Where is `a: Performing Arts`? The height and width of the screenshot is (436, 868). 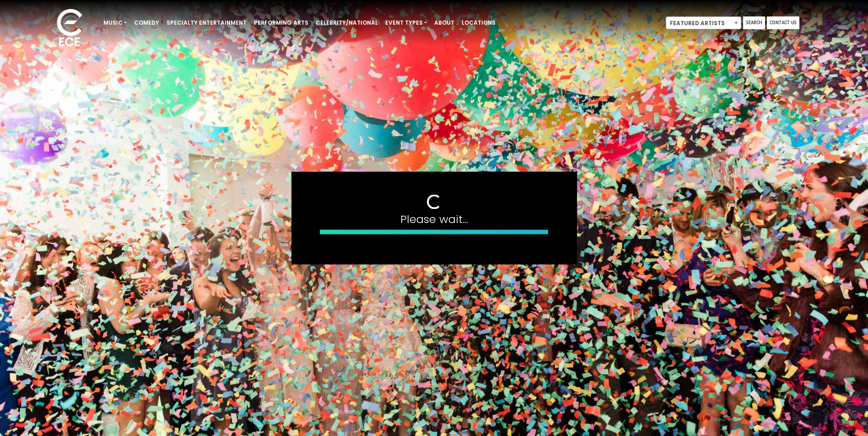 a: Performing Arts is located at coordinates (281, 23).